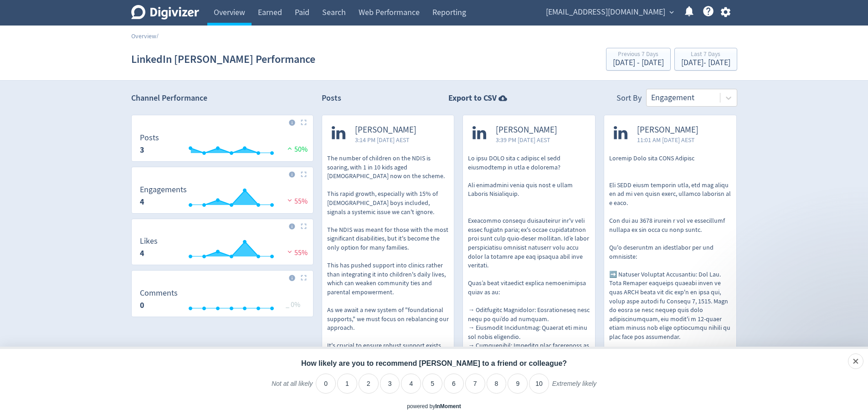 This screenshot has height=415, width=868. Describe the element at coordinates (390, 384) in the screenshot. I see `li: 3` at that location.